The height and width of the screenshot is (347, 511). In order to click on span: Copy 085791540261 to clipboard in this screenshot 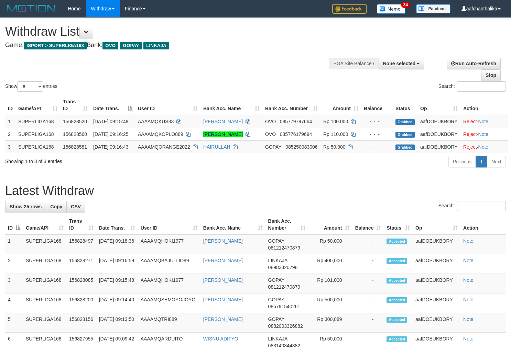, I will do `click(284, 307)`.